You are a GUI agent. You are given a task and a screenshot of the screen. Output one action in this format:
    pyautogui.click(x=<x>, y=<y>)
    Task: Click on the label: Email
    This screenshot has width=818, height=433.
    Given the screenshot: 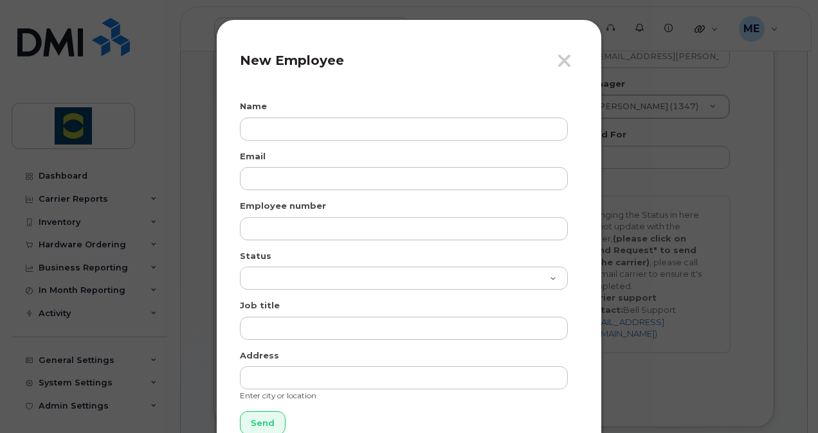 What is the action you would take?
    pyautogui.click(x=253, y=156)
    